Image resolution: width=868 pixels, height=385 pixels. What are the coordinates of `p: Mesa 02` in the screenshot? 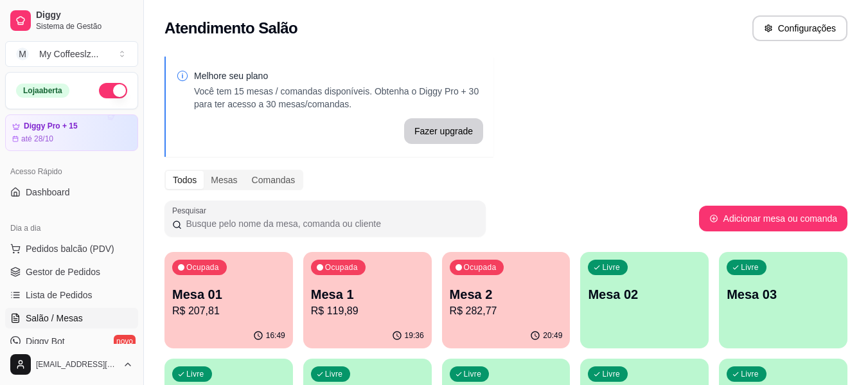 It's located at (645, 294).